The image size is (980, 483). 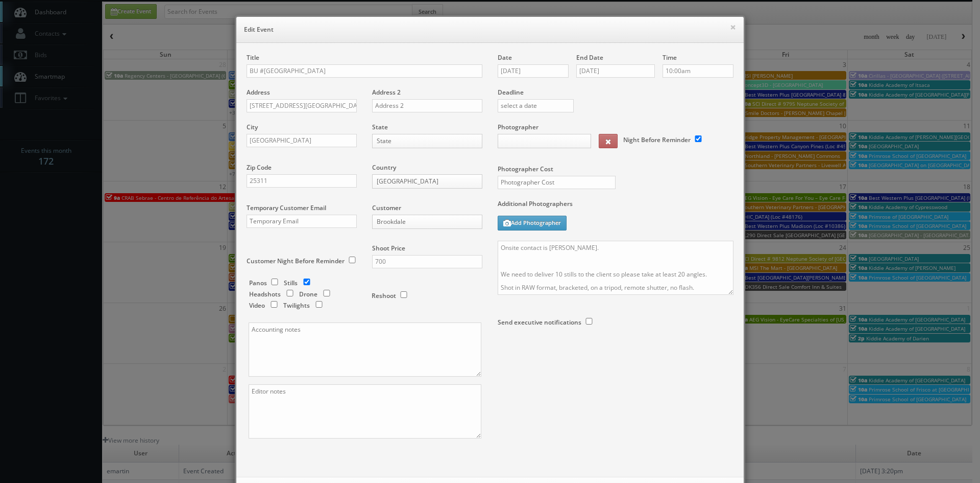 I want to click on input: Photographer Cost, so click(x=556, y=183).